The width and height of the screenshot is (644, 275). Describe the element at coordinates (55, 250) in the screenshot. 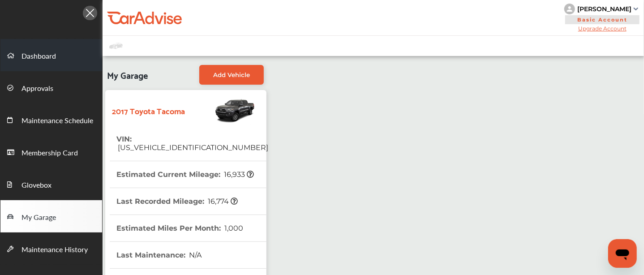

I see `span: Maintenance History` at that location.